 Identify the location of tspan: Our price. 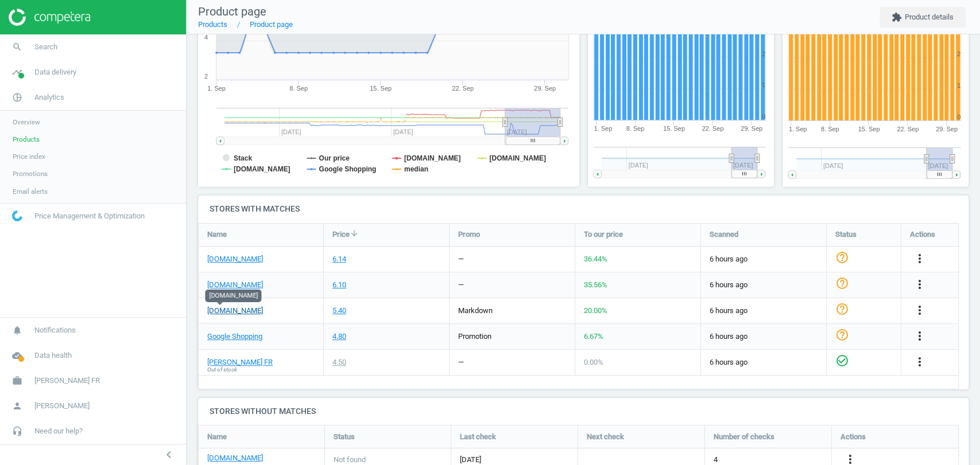
(334, 158).